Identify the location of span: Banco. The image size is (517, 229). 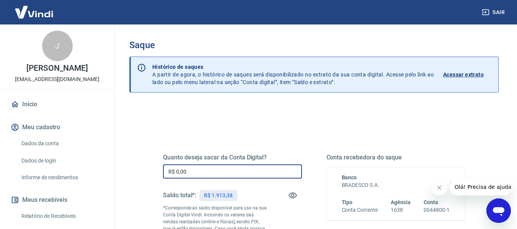
(350, 178).